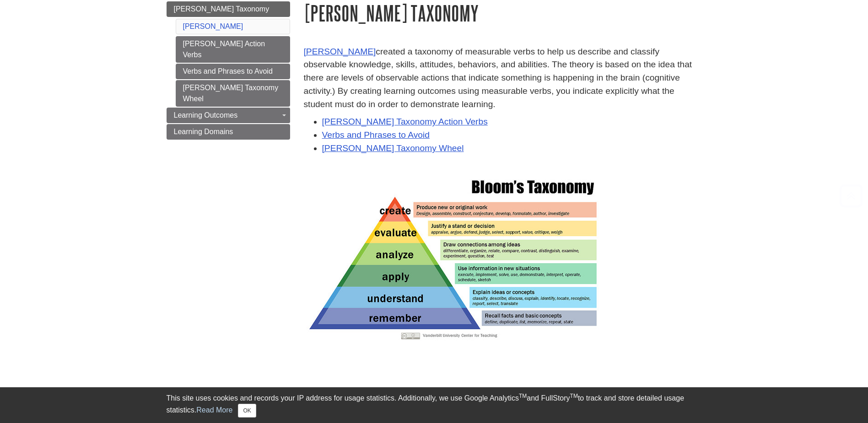 This screenshot has width=868, height=423. What do you see at coordinates (228, 71) in the screenshot?
I see `div: Guide Page Menu` at bounding box center [228, 71].